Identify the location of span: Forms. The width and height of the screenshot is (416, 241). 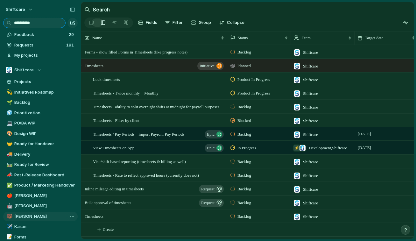
(45, 237).